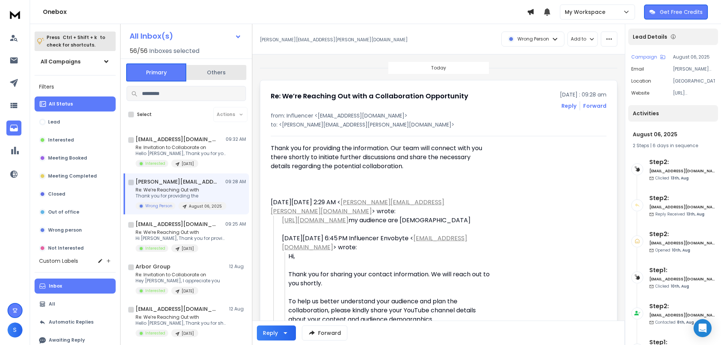 This screenshot has width=721, height=345. Describe the element at coordinates (65, 230) in the screenshot. I see `p: Wrong person` at that location.